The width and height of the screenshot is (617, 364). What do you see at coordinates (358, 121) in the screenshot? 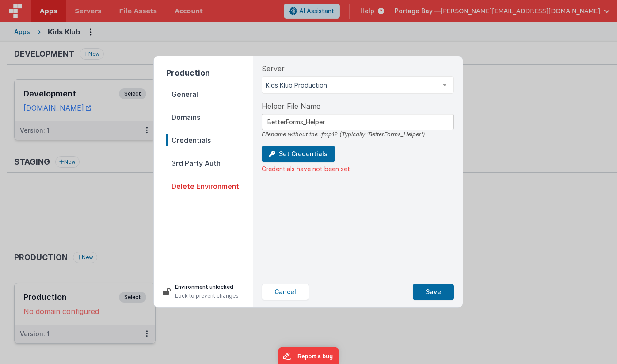
I see `input: Enter BetterForms Helper Name` at bounding box center [358, 121].